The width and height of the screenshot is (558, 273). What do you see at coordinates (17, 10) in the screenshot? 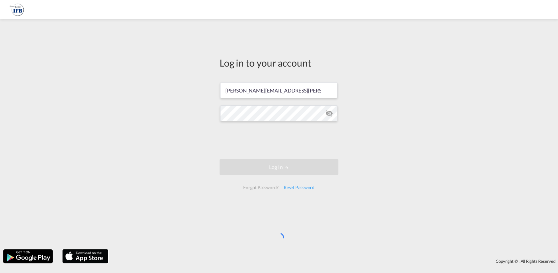
I see `img: b628ab10256c11eeb52753acbc15d091.png` at bounding box center [17, 10].